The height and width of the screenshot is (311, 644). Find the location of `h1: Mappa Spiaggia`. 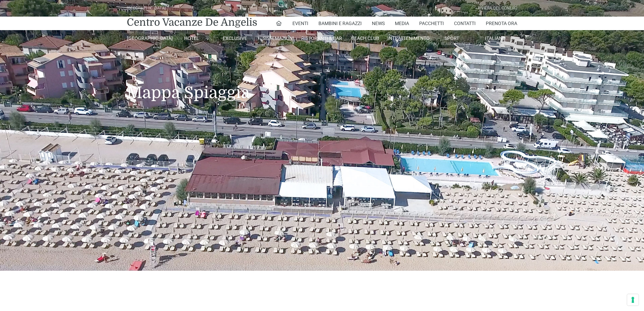

h1: Mappa Spiaggia is located at coordinates (322, 83).